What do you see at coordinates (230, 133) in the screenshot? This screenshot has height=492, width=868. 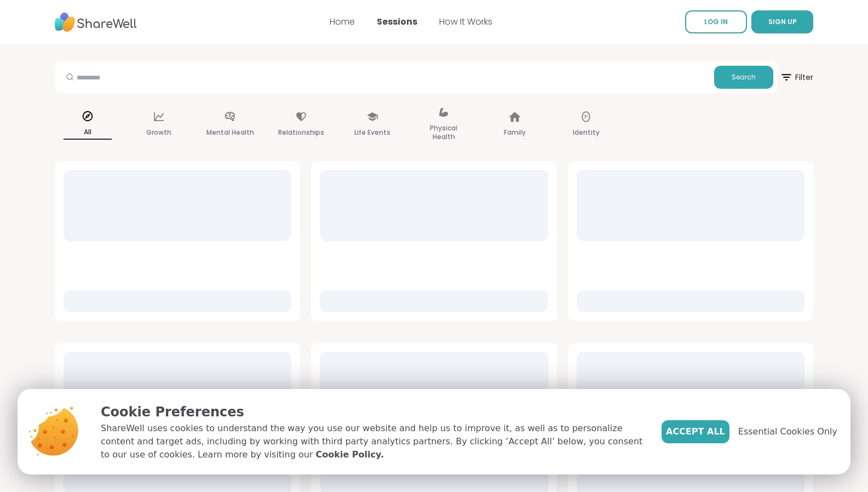 I see `p: Mental Health` at bounding box center [230, 133].